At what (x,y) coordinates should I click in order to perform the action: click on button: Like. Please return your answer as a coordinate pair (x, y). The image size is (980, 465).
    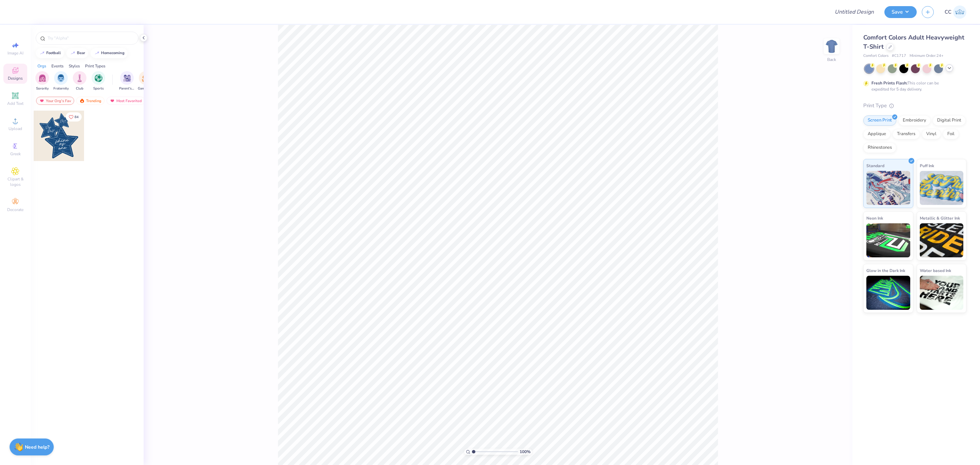
    Looking at the image, I should click on (74, 117).